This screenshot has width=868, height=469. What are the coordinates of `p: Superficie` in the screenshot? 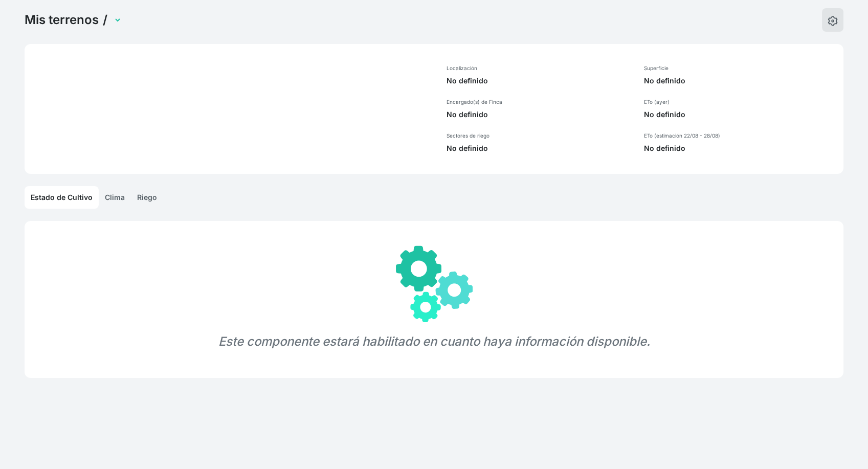 It's located at (739, 68).